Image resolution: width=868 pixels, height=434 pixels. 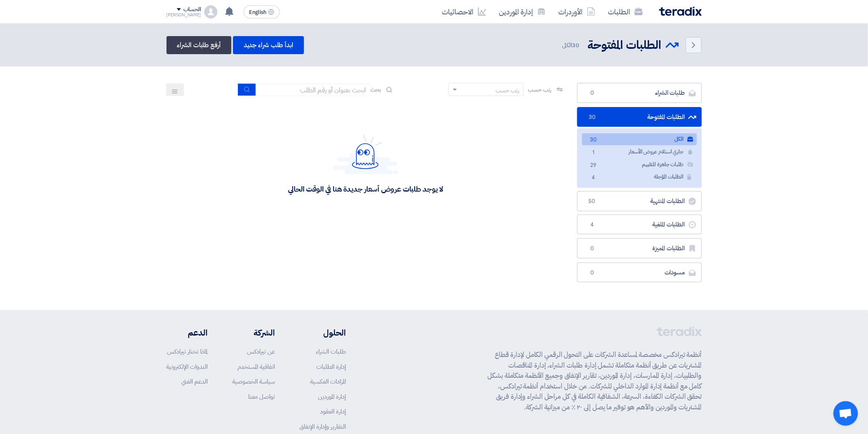 I want to click on a: الطلبات المفتوحة30, so click(x=639, y=117).